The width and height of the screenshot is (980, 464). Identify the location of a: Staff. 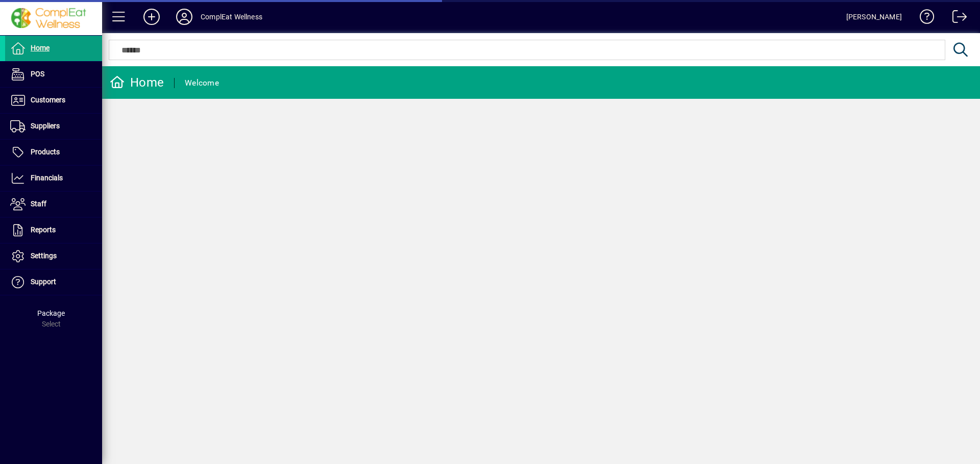
(54, 204).